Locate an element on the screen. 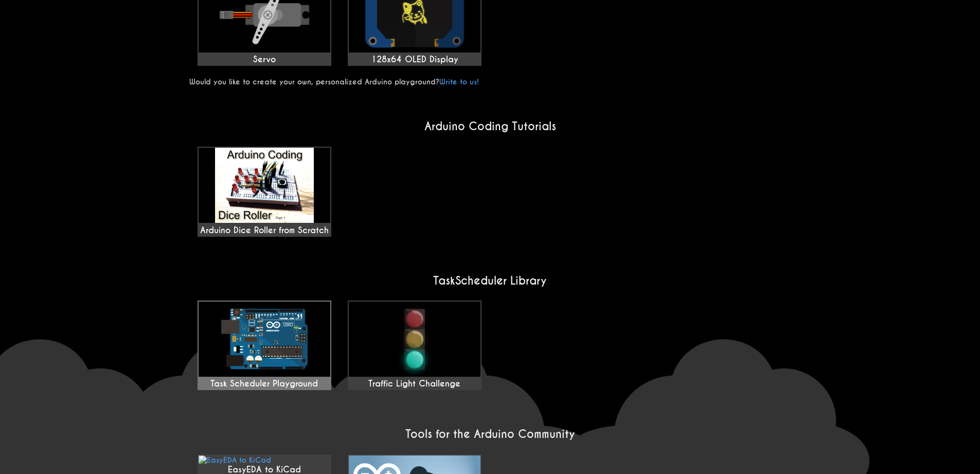 Image resolution: width=980 pixels, height=474 pixels. p: Would you like to create your own, personalized Arduino playground? is located at coordinates (491, 82).